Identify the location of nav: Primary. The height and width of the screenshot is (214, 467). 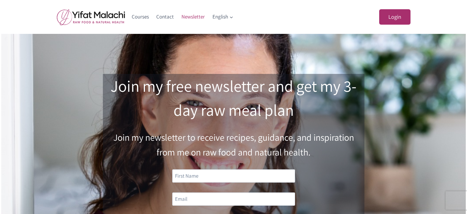
(183, 17).